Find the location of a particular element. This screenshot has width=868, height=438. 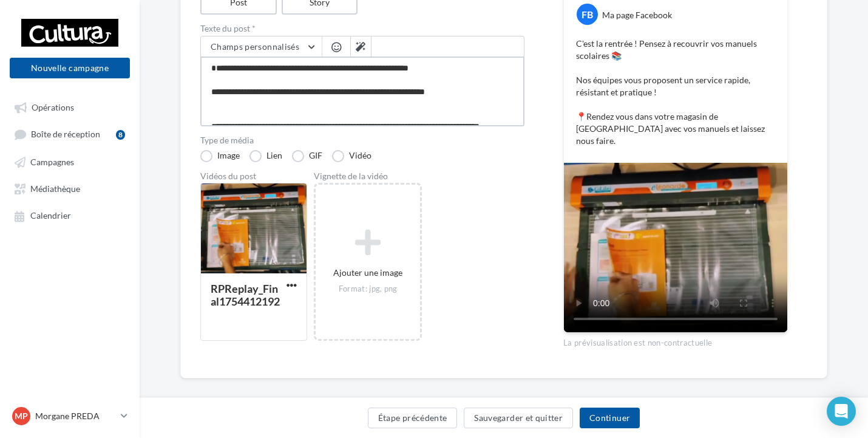

span: MP is located at coordinates (21, 416).